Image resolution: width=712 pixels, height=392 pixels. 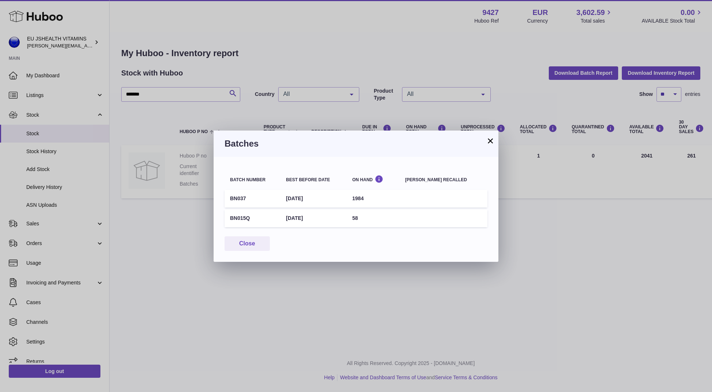 I want to click on div: Best before date, so click(x=313, y=180).